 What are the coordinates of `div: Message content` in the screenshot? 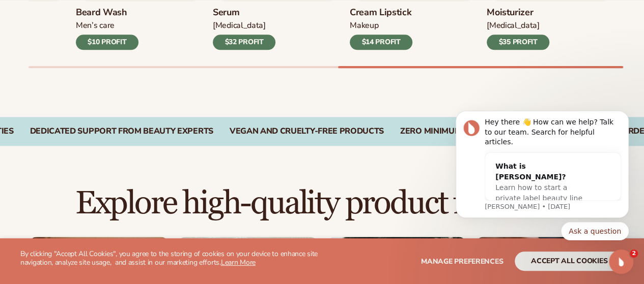 It's located at (113, 71).